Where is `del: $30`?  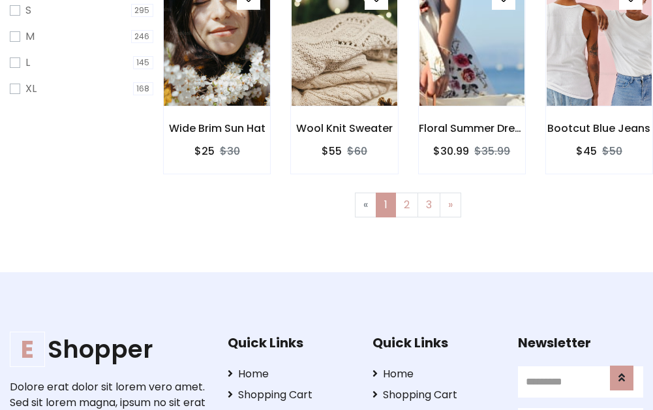 del: $30 is located at coordinates (230, 151).